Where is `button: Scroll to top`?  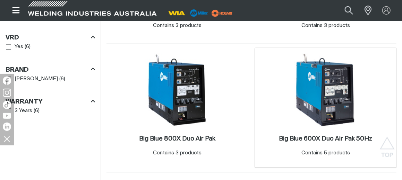 button: Scroll to top is located at coordinates (387, 145).